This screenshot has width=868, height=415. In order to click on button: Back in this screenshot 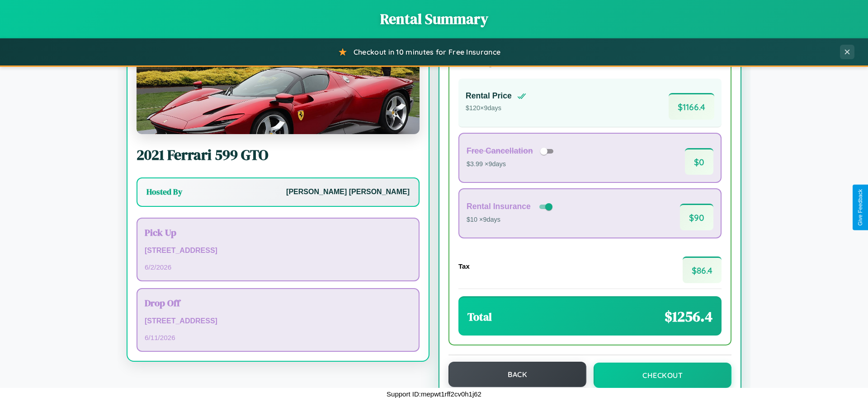, I will do `click(517, 374)`.